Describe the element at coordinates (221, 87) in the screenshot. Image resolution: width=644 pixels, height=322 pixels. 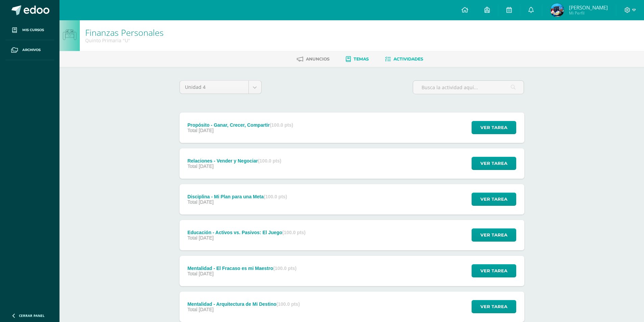
I see `a: Unidad 4` at that location.